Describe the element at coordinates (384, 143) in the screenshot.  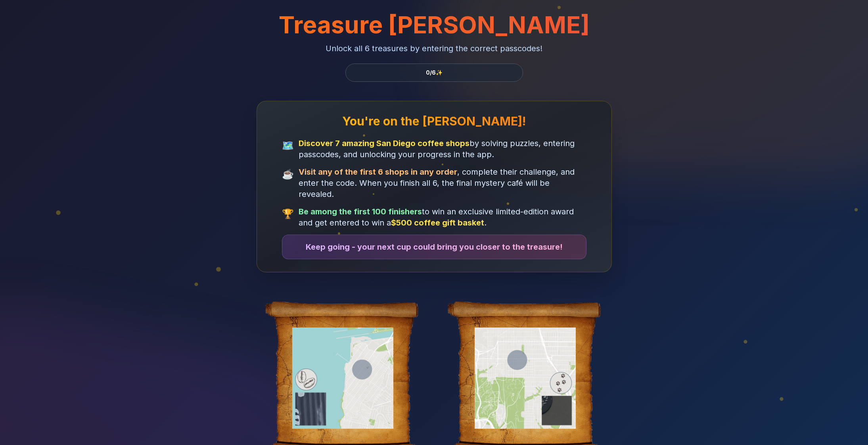
I see `strong: Discover 7 amazing San Diego coffee shops` at that location.